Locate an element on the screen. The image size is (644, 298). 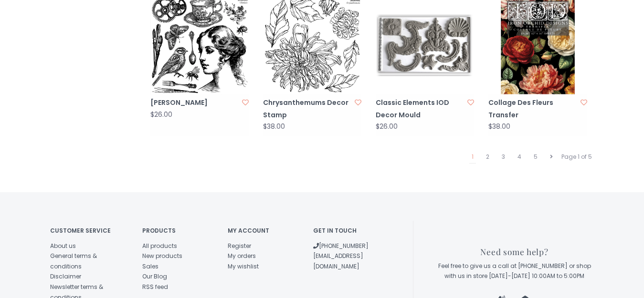
a: 1 is located at coordinates (473, 157).